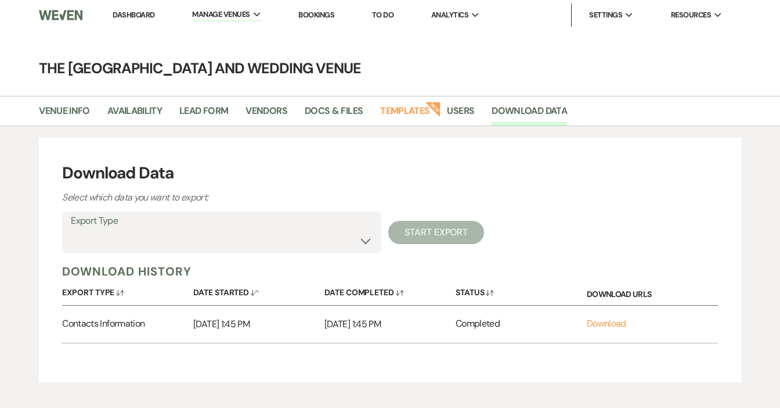 The height and width of the screenshot is (408, 780). I want to click on img: Weven Logo, so click(60, 15).